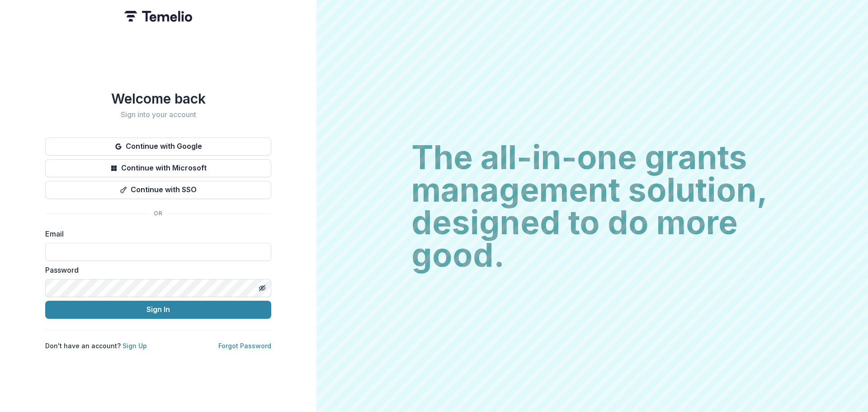 The height and width of the screenshot is (412, 868). What do you see at coordinates (158, 190) in the screenshot?
I see `button: Continue with SSO` at bounding box center [158, 190].